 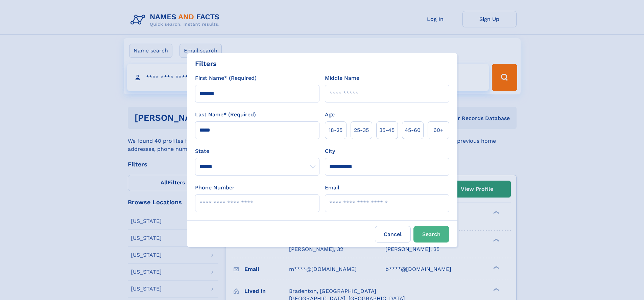 What do you see at coordinates (330, 115) in the screenshot?
I see `label: Age` at bounding box center [330, 115].